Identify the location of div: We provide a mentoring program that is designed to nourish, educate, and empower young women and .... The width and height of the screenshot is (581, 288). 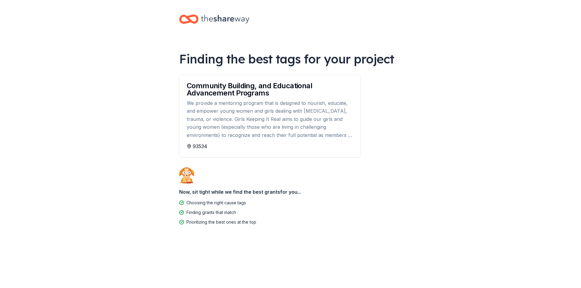
(270, 119).